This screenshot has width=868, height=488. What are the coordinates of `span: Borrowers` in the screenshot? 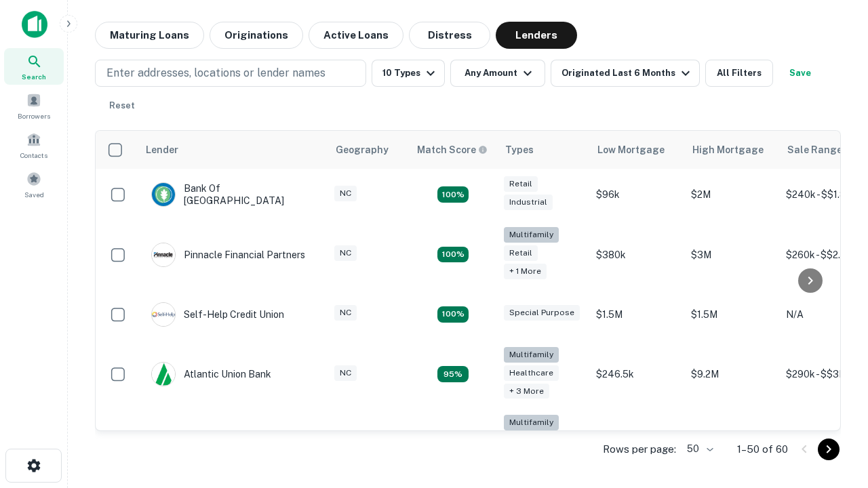 It's located at (34, 116).